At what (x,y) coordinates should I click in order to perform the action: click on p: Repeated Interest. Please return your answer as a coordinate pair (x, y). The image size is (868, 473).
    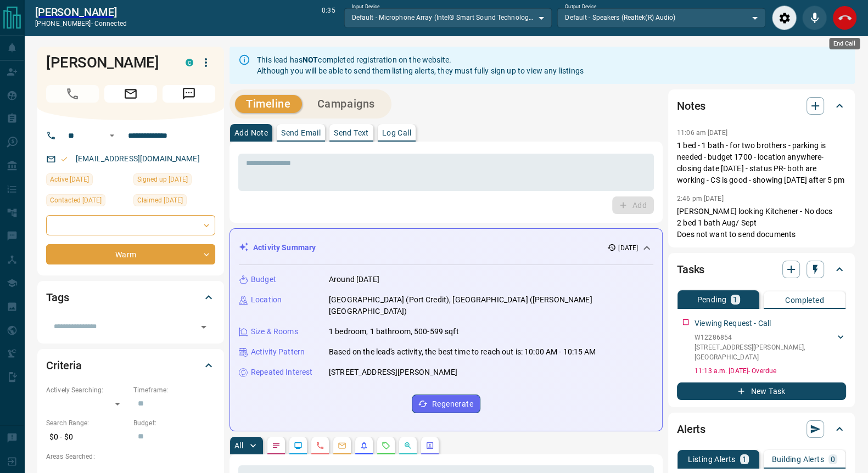
    Looking at the image, I should click on (282, 372).